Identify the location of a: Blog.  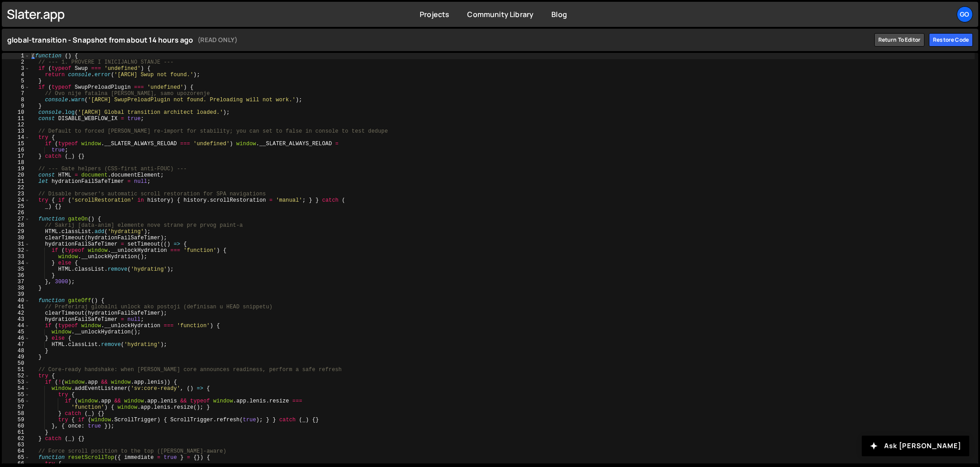
(558, 14).